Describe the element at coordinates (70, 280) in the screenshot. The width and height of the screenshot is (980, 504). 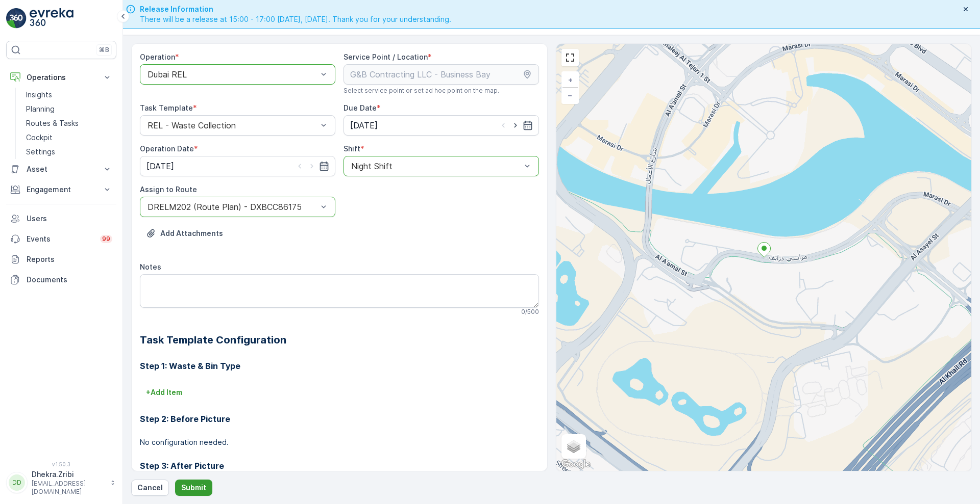
I see `p: Documents` at that location.